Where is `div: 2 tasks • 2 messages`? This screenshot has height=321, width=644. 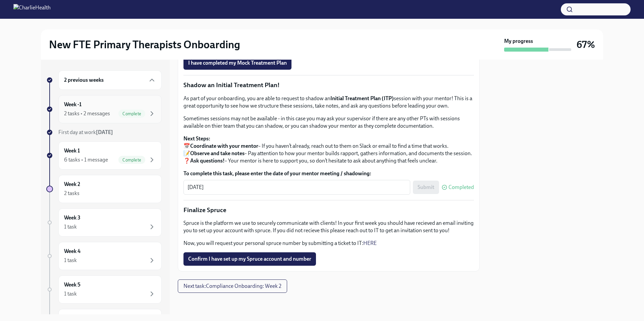
div: 2 tasks • 2 messages is located at coordinates (87, 114).